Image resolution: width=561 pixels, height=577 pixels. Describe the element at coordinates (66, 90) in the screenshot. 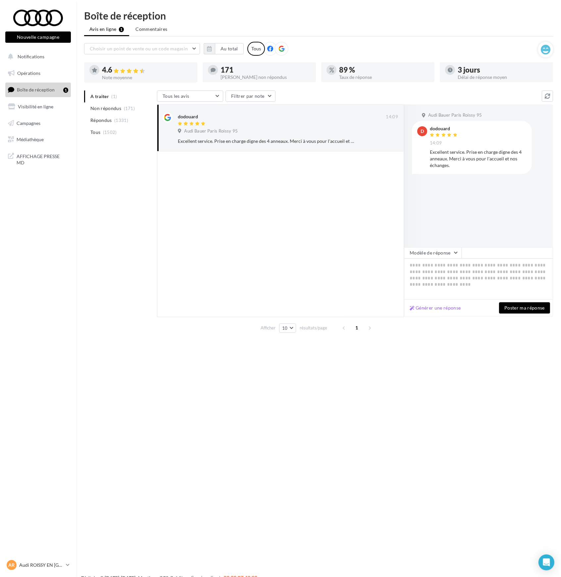

I see `div: 1` at that location.